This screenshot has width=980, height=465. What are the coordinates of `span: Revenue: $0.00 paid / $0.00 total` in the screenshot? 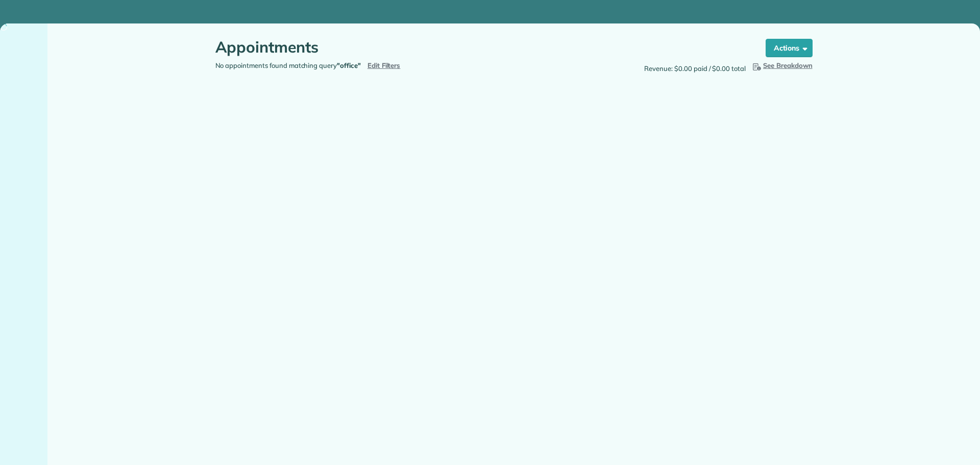 It's located at (695, 69).